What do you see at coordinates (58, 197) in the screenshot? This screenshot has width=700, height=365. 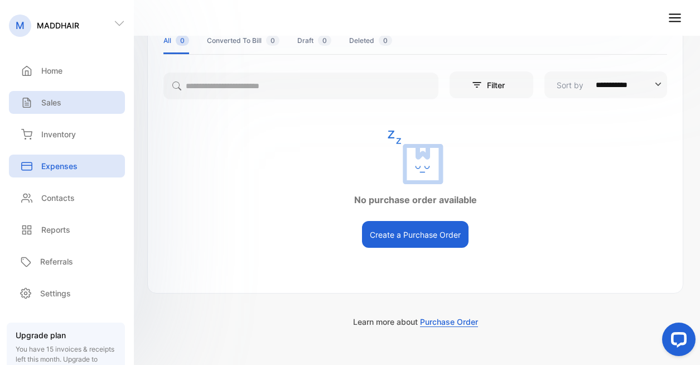 I see `p: Contacts` at bounding box center [58, 197].